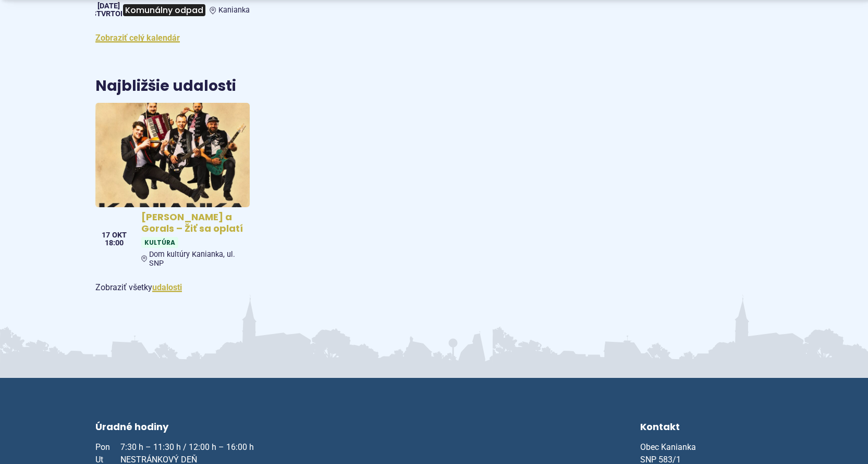  What do you see at coordinates (234, 10) in the screenshot?
I see `span: Kanianka` at bounding box center [234, 10].